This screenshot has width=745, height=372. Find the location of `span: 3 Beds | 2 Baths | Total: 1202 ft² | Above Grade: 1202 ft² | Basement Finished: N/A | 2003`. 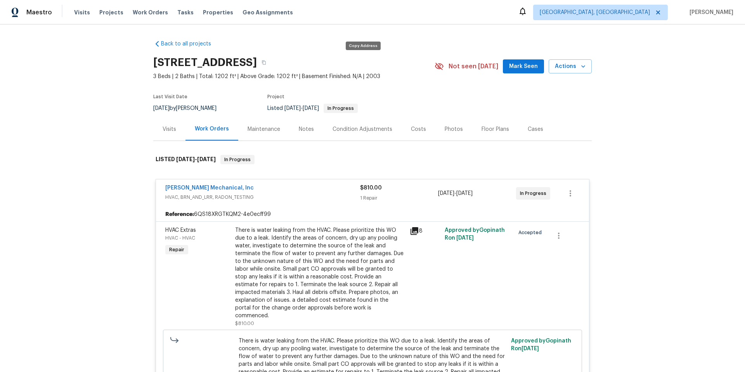

span: 3 Beds | 2 Baths | Total: 1202 ft² | Above Grade: 1202 ft² | Basement Finished: N/A | 2003 is located at coordinates (294, 76).